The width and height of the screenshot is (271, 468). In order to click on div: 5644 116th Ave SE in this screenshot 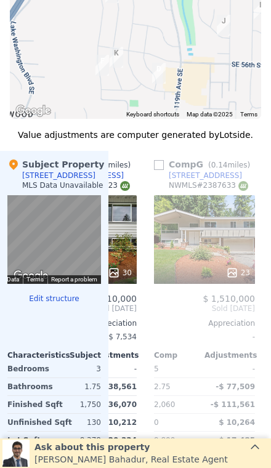, I will do `click(102, 65)`.